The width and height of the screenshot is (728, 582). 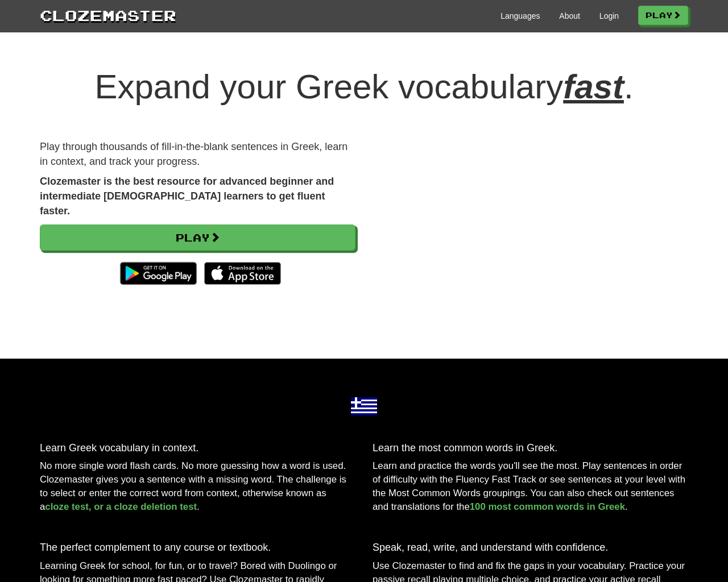 What do you see at coordinates (242, 273) in the screenshot?
I see `img: Download_on_the_App_Store_Badge_US-UK_135x40-25178aeef6eb6b83b96f5f2d004eda3bffbb37122de64afbaef7...` at bounding box center [242, 273].